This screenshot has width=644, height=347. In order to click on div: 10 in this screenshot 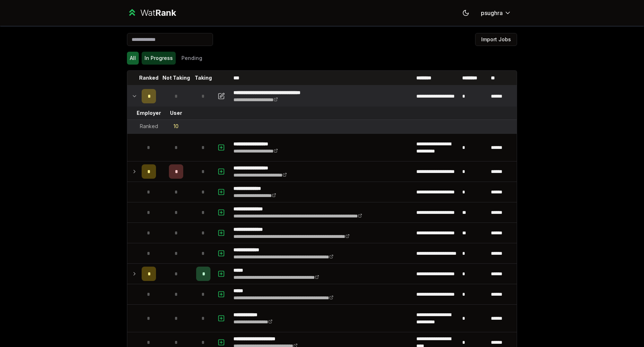, I will do `click(176, 126)`.